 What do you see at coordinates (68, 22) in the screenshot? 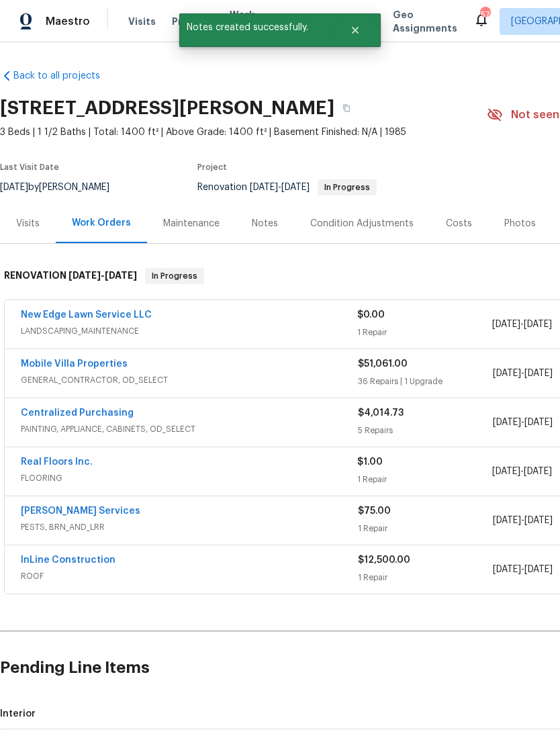
I see `span: Maestro` at bounding box center [68, 22].